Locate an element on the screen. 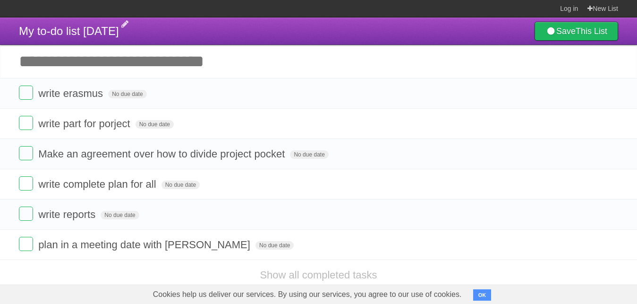 This screenshot has width=637, height=304. span: Make an agreement over how to divide project pocket is located at coordinates (163, 154).